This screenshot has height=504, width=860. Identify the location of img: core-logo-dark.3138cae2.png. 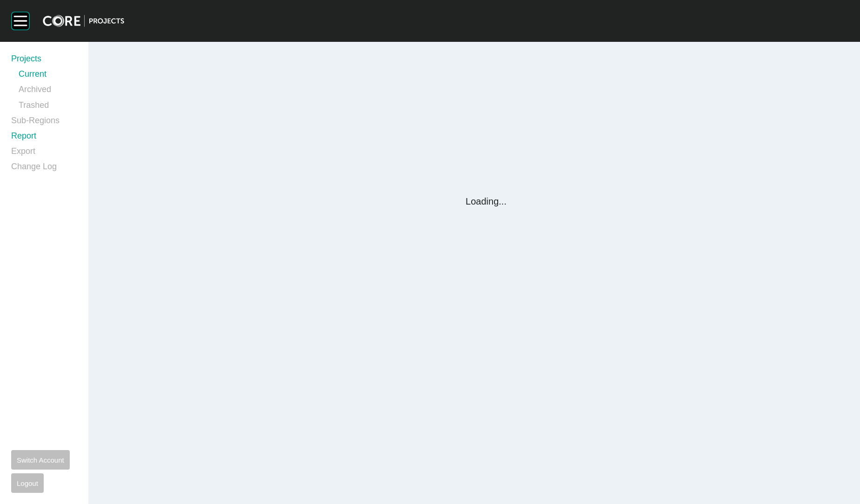
(84, 21).